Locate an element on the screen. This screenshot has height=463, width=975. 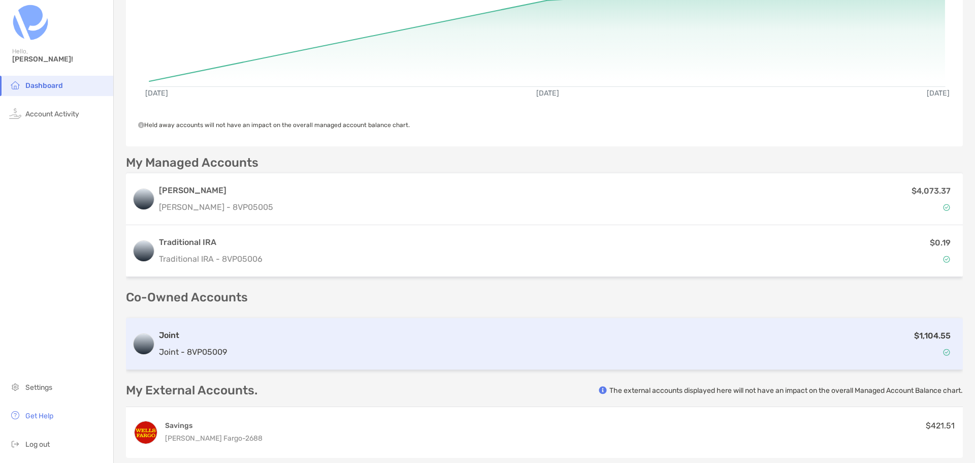
span: 2688 is located at coordinates (254, 438).